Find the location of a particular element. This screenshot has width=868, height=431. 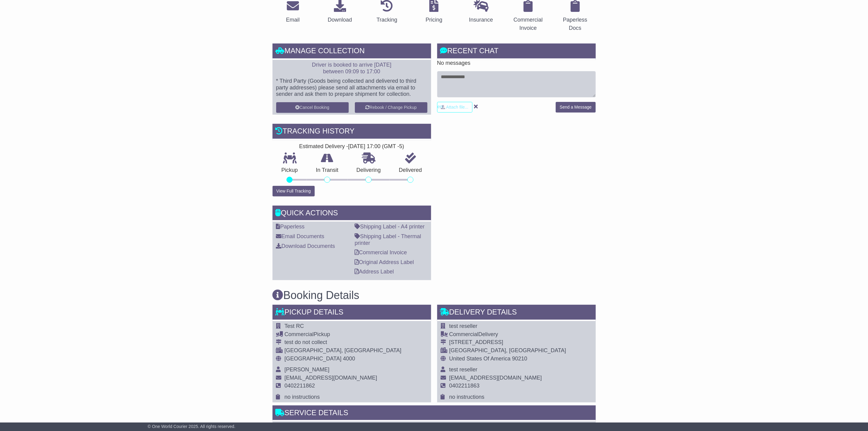

span: Test RC is located at coordinates (295, 325).